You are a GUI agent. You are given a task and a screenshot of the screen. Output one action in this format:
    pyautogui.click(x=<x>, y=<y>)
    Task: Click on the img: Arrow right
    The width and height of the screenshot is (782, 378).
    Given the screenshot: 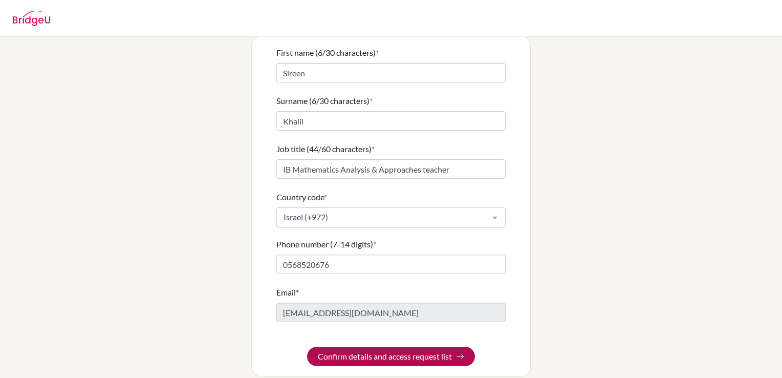 What is the action you would take?
    pyautogui.click(x=460, y=356)
    